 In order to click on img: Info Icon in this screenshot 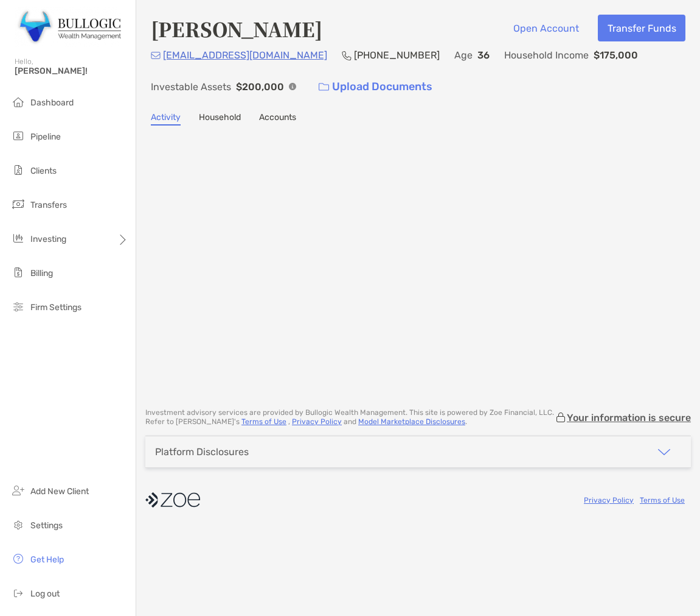, I will do `click(293, 86)`.